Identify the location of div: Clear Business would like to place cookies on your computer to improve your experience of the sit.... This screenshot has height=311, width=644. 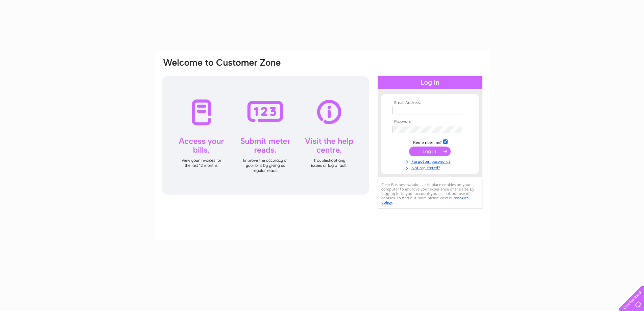
(430, 194).